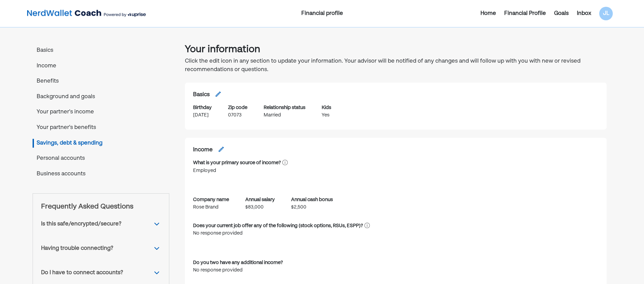  I want to click on div: Zip code, so click(238, 108).